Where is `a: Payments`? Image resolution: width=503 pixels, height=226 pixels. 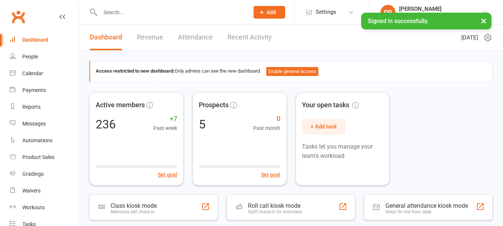 a: Payments is located at coordinates (44, 90).